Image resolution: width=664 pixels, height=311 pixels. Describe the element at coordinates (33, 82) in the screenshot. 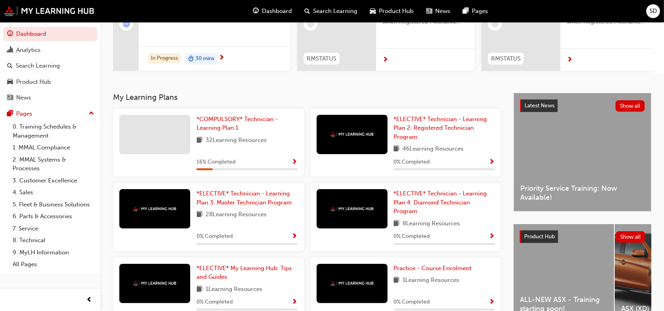

I see `div: Product Hub` at that location.